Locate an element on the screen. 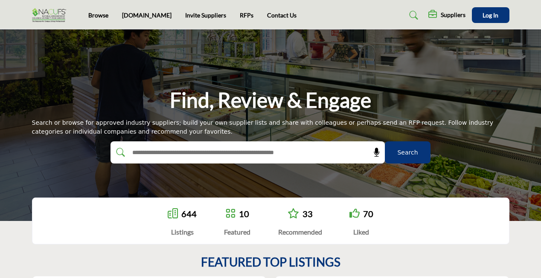 This screenshot has height=278, width=541. a: Search is located at coordinates (412, 15).